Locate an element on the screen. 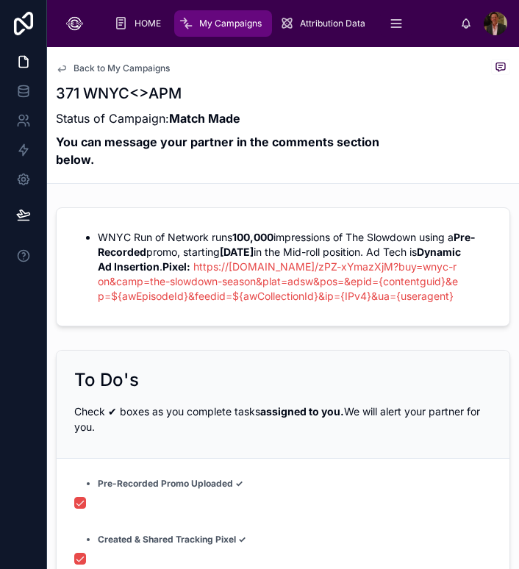 The width and height of the screenshot is (519, 569). a: HOME is located at coordinates (141, 24).